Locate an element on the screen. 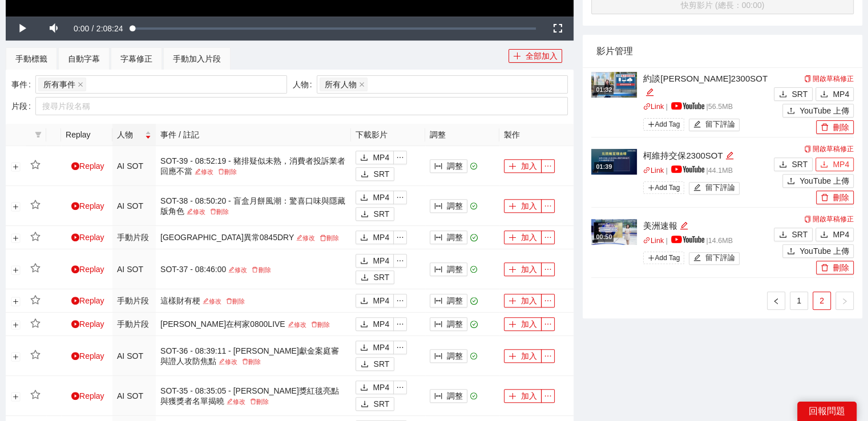 The height and width of the screenshot is (421, 868). div: AI SOT is located at coordinates (134, 206).